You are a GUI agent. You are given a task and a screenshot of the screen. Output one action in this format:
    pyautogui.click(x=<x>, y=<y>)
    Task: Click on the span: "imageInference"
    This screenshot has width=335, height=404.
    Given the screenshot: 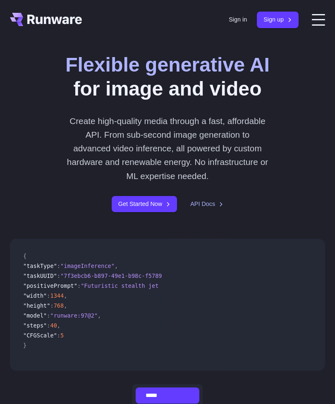 What is the action you would take?
    pyautogui.click(x=87, y=266)
    